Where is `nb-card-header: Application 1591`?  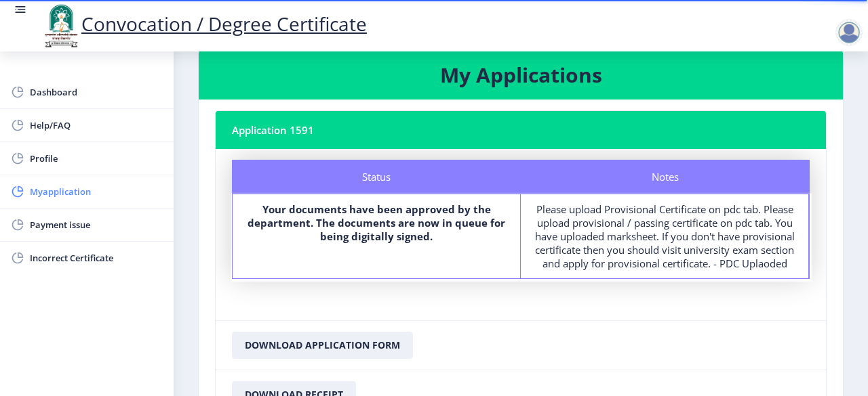
nb-card-header: Application 1591 is located at coordinates (521, 130).